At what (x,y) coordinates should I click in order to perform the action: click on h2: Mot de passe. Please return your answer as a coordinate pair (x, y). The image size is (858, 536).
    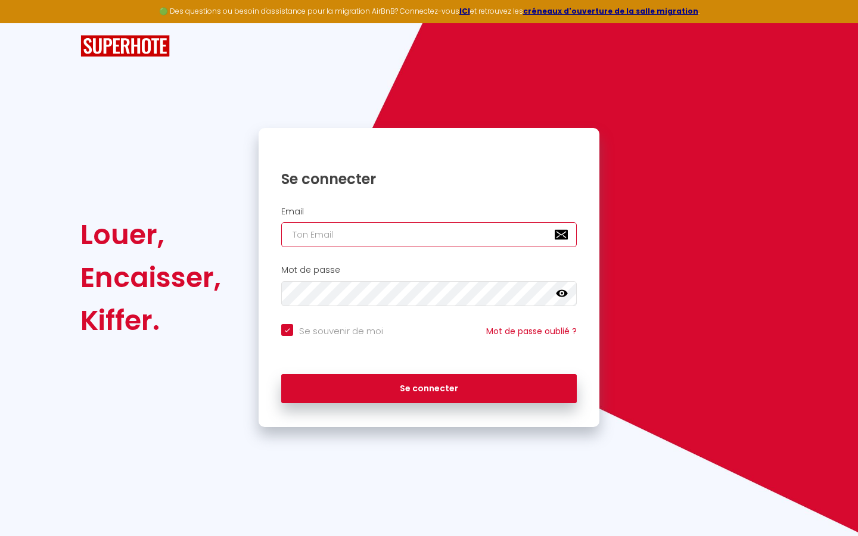
    Looking at the image, I should click on (429, 270).